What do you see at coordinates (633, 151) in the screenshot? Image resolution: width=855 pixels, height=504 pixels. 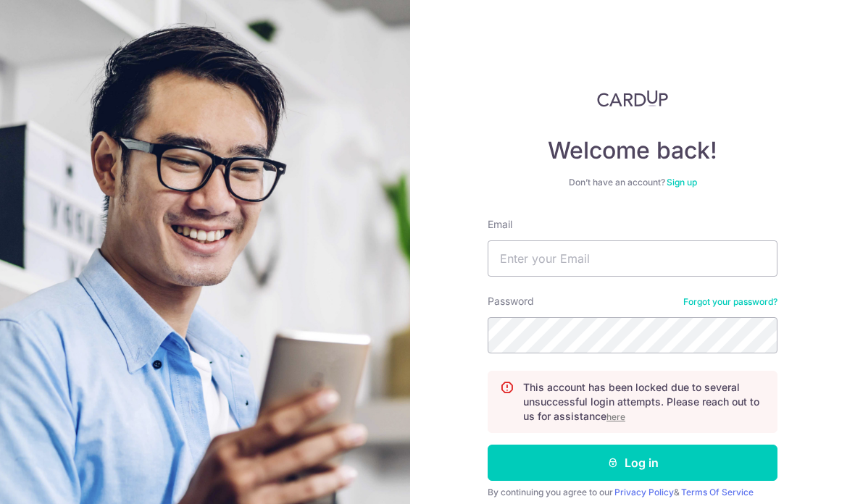 I see `h4: Welcome back!` at bounding box center [633, 151].